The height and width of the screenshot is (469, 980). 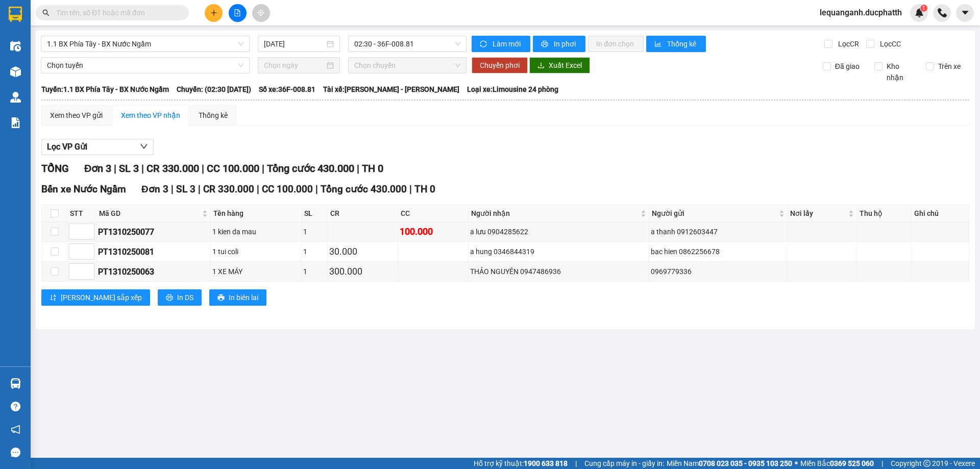 I want to click on span: plus, so click(x=214, y=13).